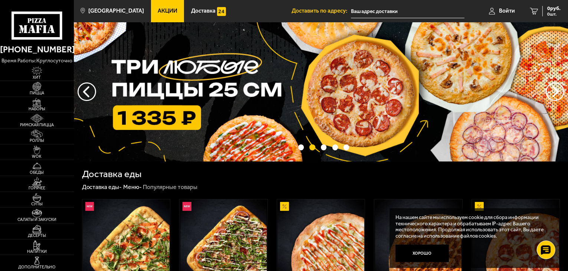 The image size is (568, 271). I want to click on span: Войти, so click(507, 11).